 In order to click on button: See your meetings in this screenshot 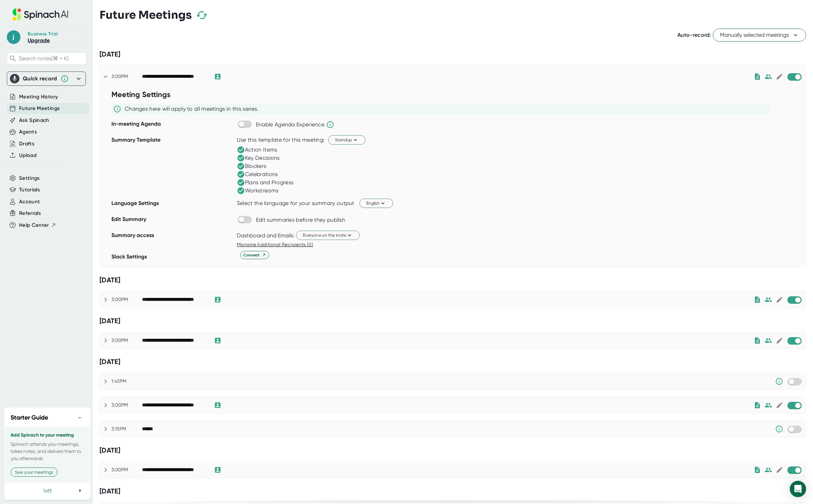, I will do `click(34, 472)`.